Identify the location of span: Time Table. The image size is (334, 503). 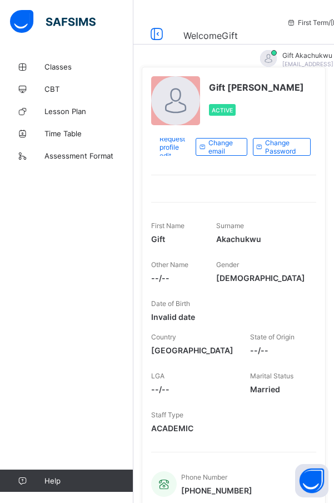
(89, 134).